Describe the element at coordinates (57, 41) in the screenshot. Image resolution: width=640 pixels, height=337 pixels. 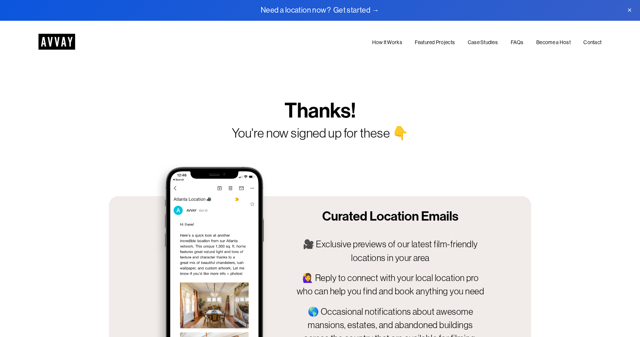
I see `img: AVVAY - The First Nationwide Location Scouting Co.` at that location.